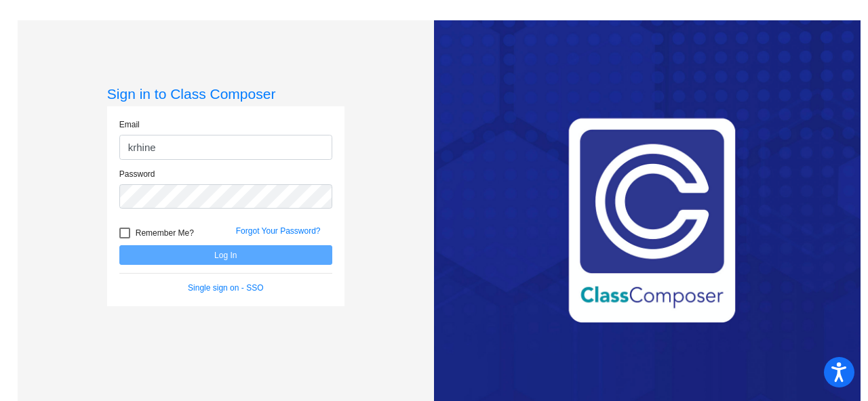  I want to click on a: Forgot Your Password?, so click(279, 231).